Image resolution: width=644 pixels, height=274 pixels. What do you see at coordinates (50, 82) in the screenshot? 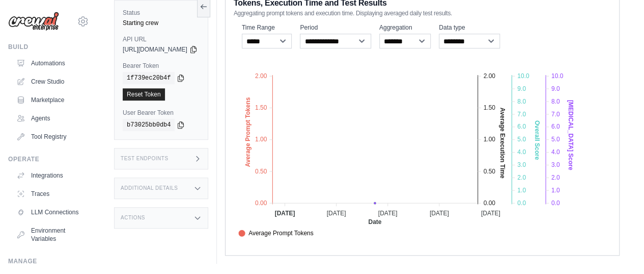
I see `a: Crew Studio` at bounding box center [50, 82].